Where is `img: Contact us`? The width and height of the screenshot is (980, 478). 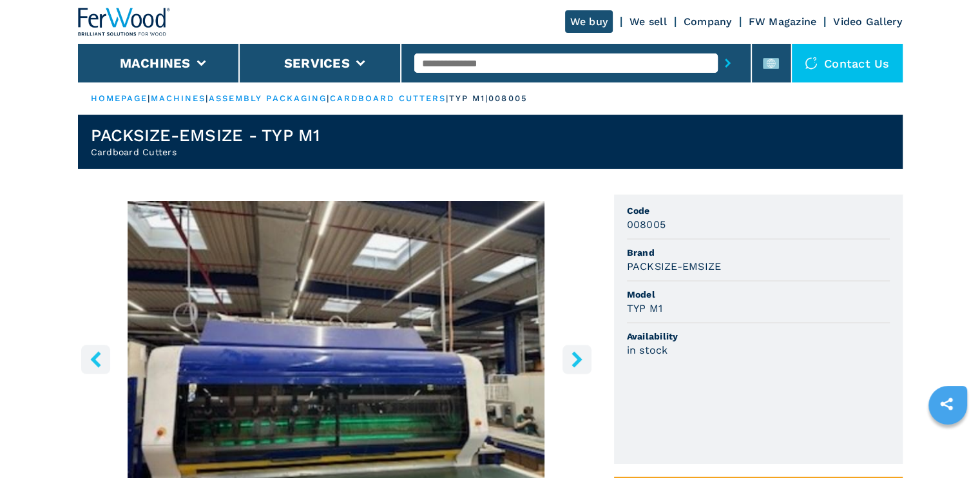 img: Contact us is located at coordinates (811, 64).